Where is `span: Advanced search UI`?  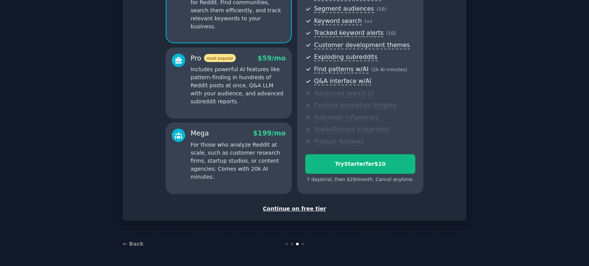 span: Advanced search UI is located at coordinates (344, 93).